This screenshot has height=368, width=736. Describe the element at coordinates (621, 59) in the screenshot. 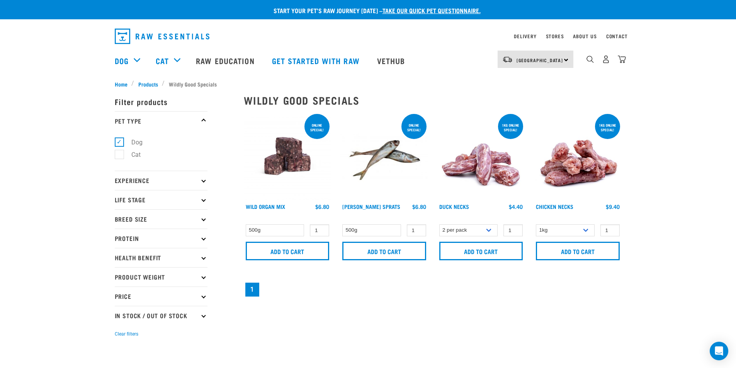

I see `img: home-icon@2x.png` at that location.